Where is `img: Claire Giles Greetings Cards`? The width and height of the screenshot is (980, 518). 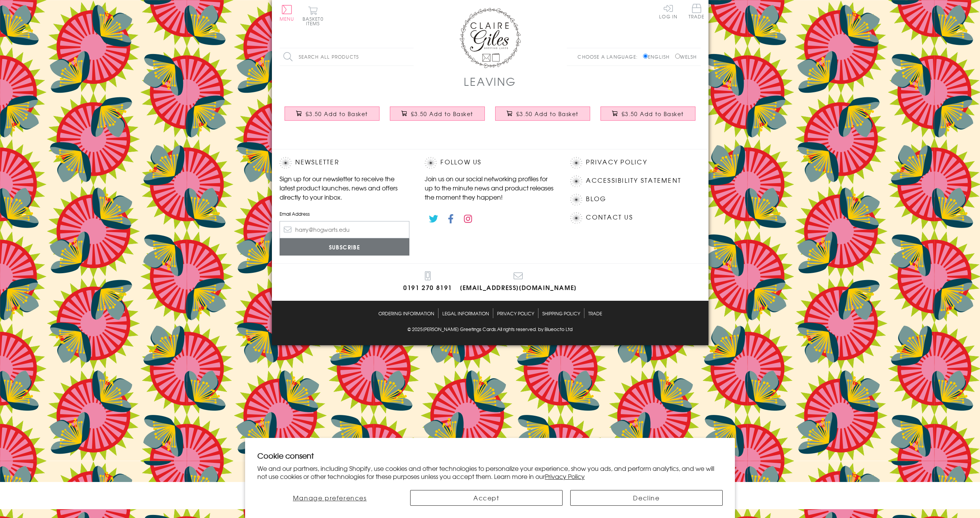 img: Claire Giles Greetings Cards is located at coordinates (490, 38).